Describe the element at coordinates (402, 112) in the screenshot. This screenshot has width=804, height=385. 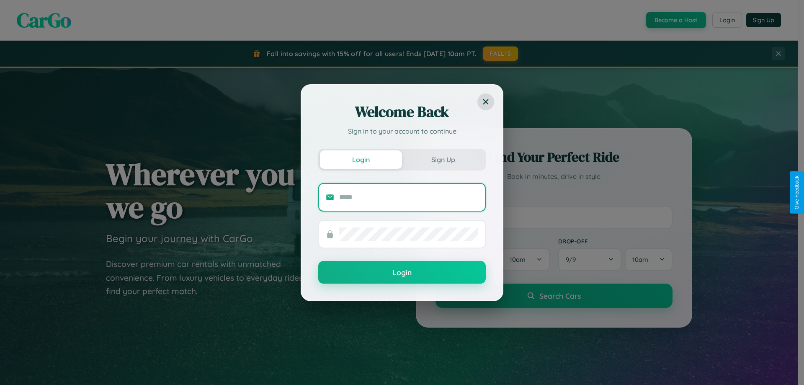
I see `h2: Welcome Back` at that location.